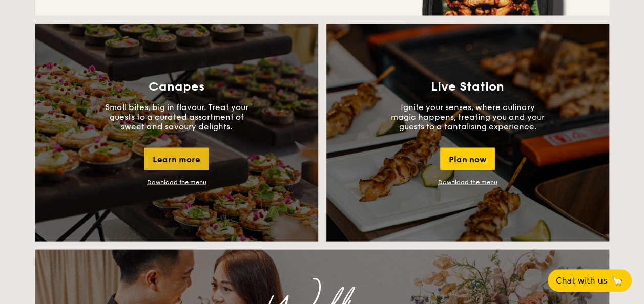 The height and width of the screenshot is (304, 644). What do you see at coordinates (176, 87) in the screenshot?
I see `h3: Canapes` at bounding box center [176, 87].